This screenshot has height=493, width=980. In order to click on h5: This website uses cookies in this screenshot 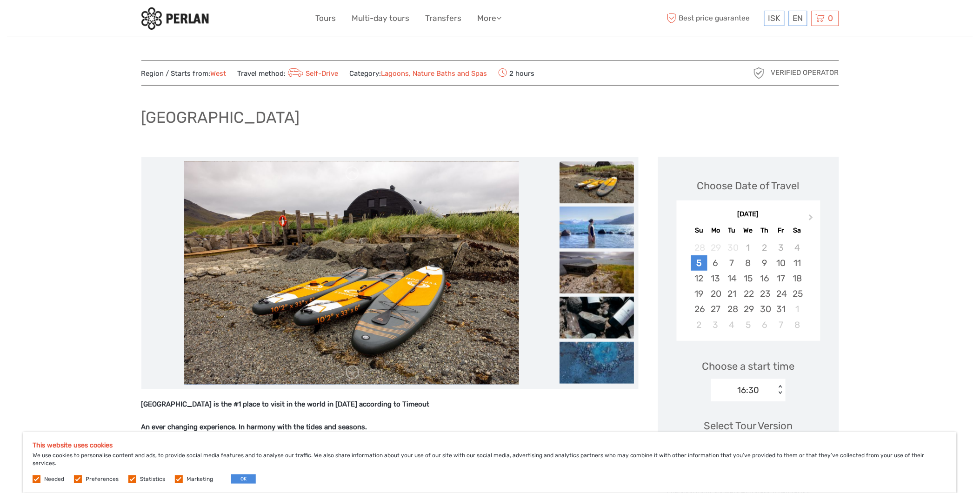, I will do `click(490, 445)`.